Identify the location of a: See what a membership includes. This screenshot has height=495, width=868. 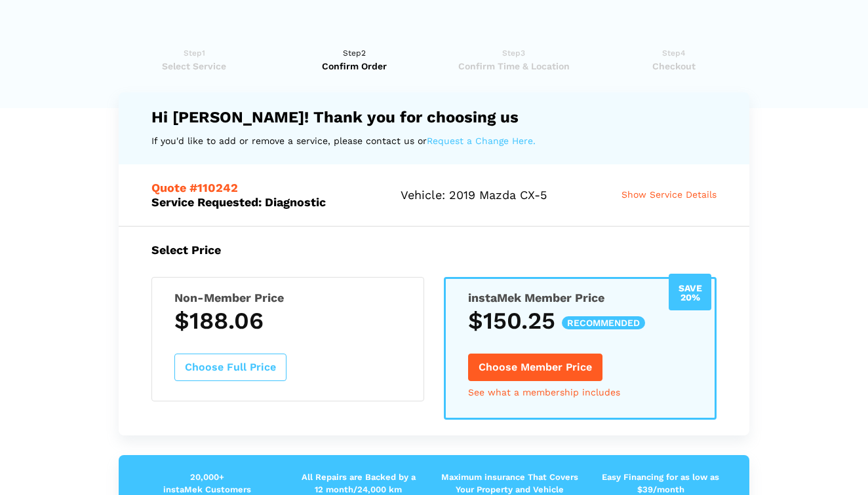
(544, 392).